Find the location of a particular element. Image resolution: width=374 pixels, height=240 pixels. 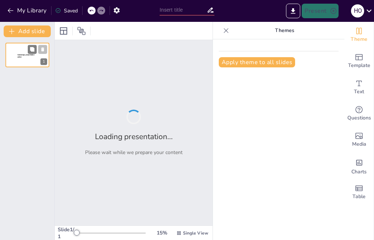

button: Present is located at coordinates (320, 11).